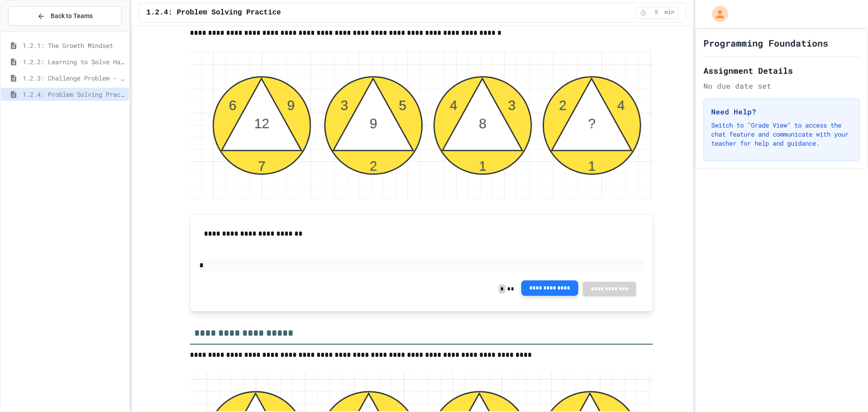 The width and height of the screenshot is (868, 412). What do you see at coordinates (782, 86) in the screenshot?
I see `div: No due date set` at bounding box center [782, 86].